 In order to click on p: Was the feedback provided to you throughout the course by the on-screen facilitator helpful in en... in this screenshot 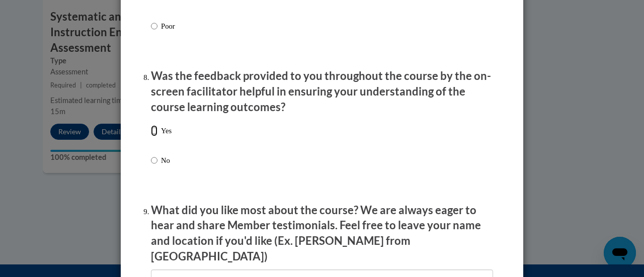, I will do `click(322, 92)`.